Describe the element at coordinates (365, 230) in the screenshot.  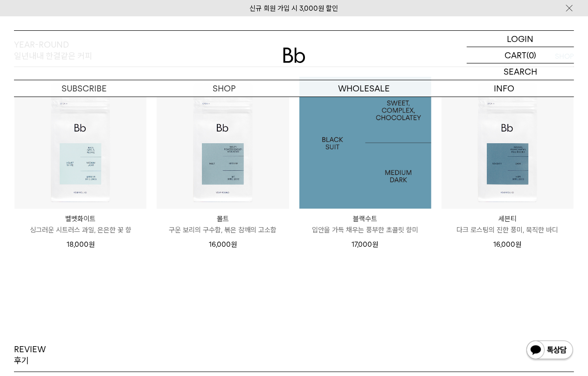
I see `p: 입안을 가득 채우는 풍부한 초콜릿 향미` at that location.